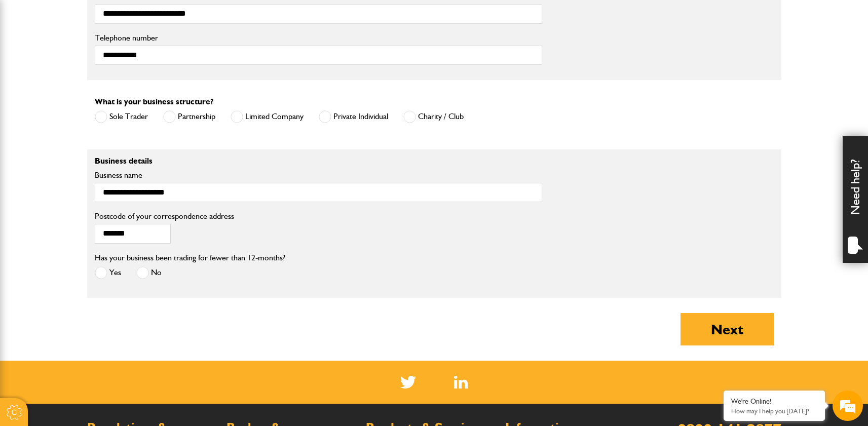 Image resolution: width=868 pixels, height=426 pixels. I want to click on img: d_20077148190_company_1631870298795_20077148190, so click(30, 63).